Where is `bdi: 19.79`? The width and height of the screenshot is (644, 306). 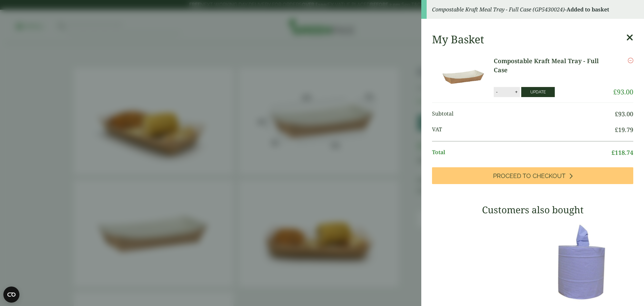
bdi: 19.79 is located at coordinates (624, 130).